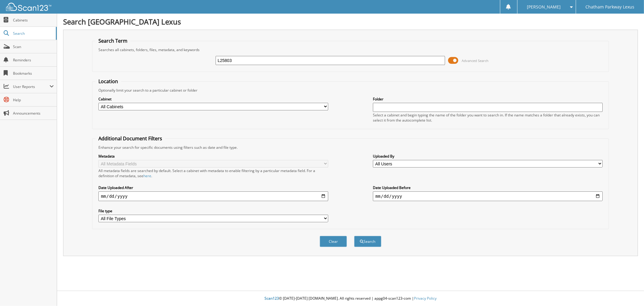  I want to click on span: Scan, so click(33, 47).